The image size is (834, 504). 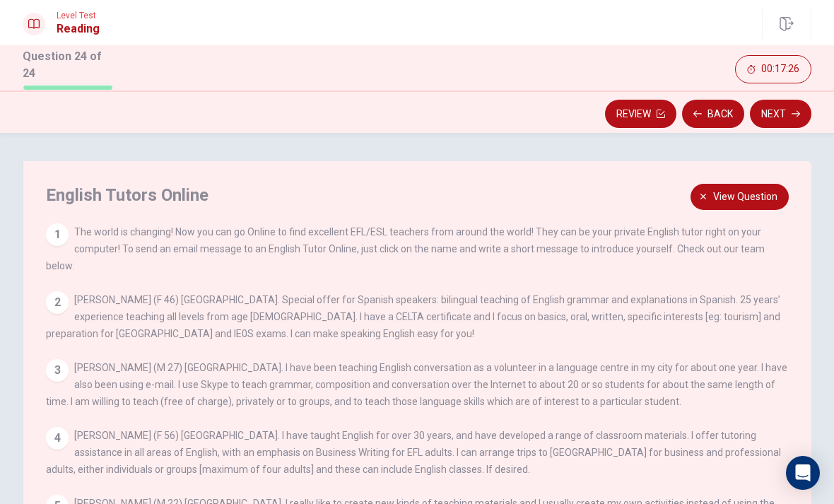 I want to click on div: Open Intercom Messenger, so click(x=803, y=472).